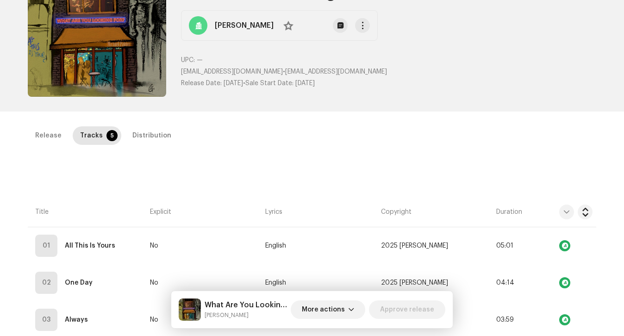 Image resolution: width=624 pixels, height=336 pixels. I want to click on span: Explicit, so click(161, 212).